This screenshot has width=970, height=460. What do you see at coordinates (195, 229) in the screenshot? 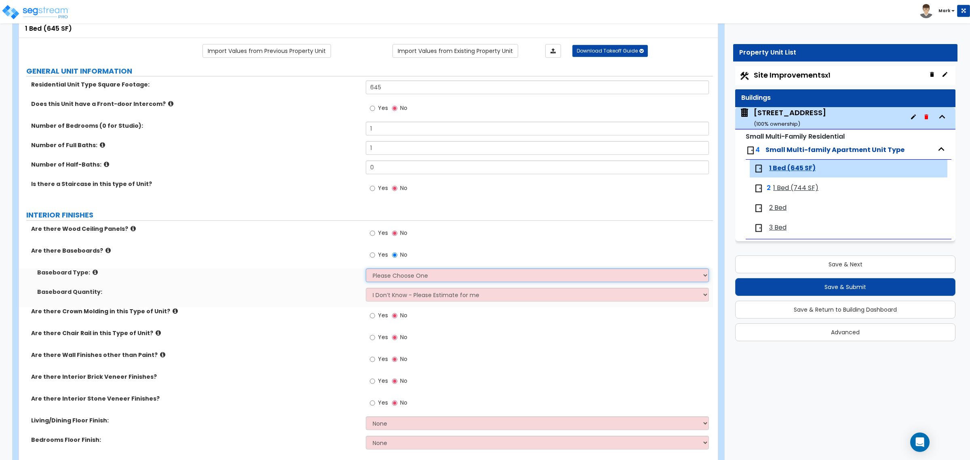
I see `label: Are there Wood Ceiling Panels?` at bounding box center [195, 229].